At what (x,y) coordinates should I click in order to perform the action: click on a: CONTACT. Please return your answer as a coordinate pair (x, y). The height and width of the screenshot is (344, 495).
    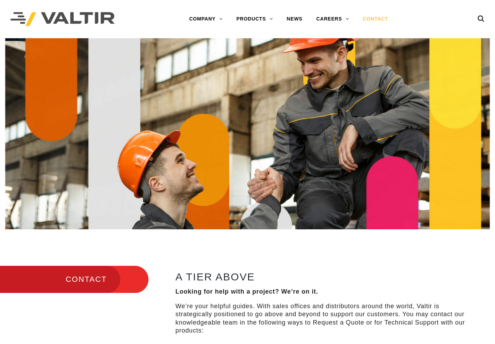
    Looking at the image, I should click on (375, 19).